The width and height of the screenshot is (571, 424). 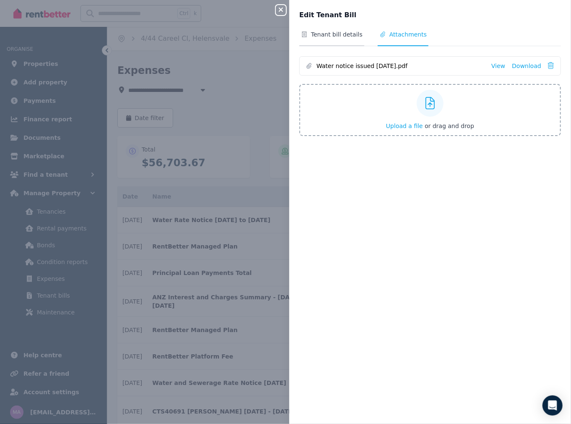 I want to click on button: Upload a file or drag and drop, so click(x=430, y=126).